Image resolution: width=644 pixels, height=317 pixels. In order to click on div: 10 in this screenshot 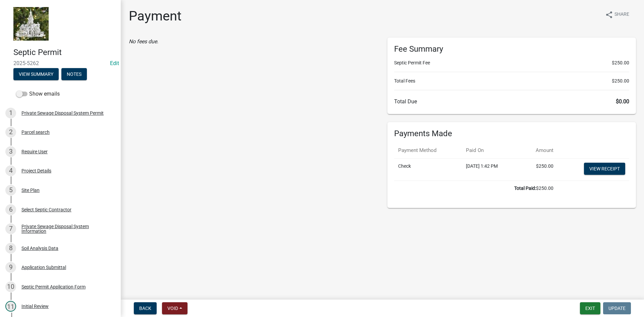, I will do `click(11, 286)`.